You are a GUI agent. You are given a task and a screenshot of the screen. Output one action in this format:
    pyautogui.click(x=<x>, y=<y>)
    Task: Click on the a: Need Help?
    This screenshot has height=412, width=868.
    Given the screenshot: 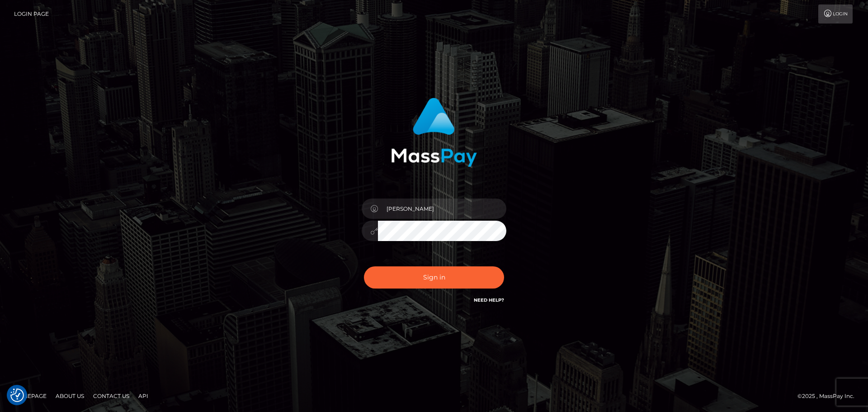 What is the action you would take?
    pyautogui.click(x=489, y=300)
    